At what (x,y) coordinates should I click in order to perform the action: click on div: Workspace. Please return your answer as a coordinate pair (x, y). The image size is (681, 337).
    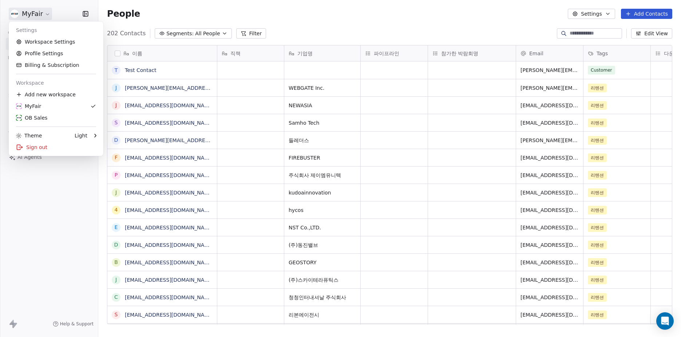
    Looking at the image, I should click on (56, 83).